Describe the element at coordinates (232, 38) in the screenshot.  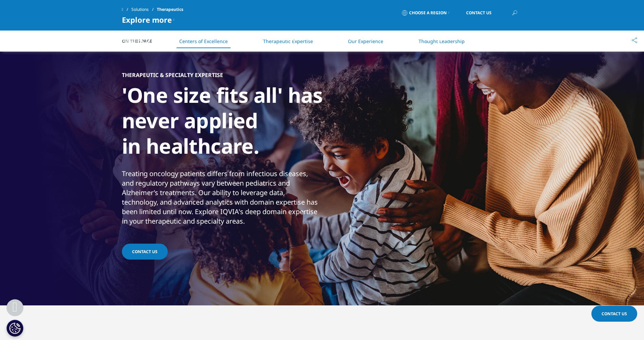
I see `a: Solutions` at that location.